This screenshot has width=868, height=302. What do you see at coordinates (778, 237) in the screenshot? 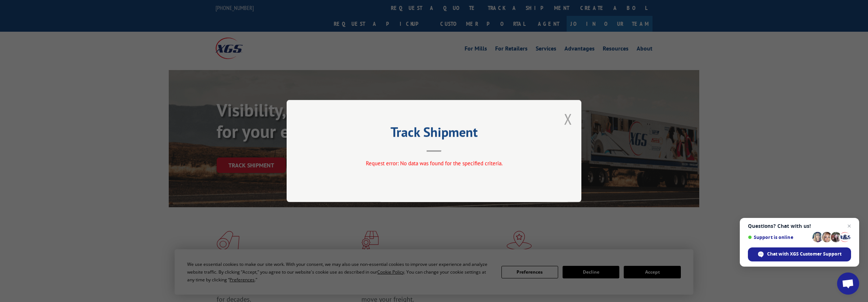
I see `span: Support is online` at bounding box center [778, 237].